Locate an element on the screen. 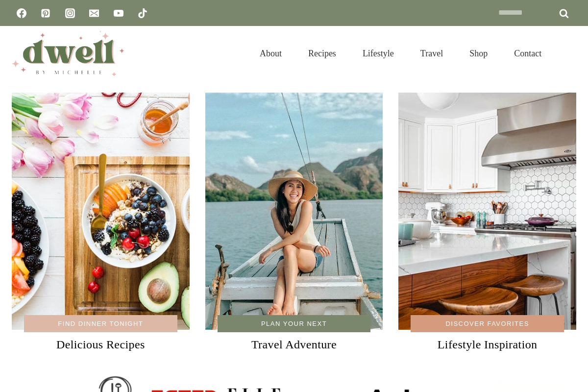  a: Contact is located at coordinates (528, 53).